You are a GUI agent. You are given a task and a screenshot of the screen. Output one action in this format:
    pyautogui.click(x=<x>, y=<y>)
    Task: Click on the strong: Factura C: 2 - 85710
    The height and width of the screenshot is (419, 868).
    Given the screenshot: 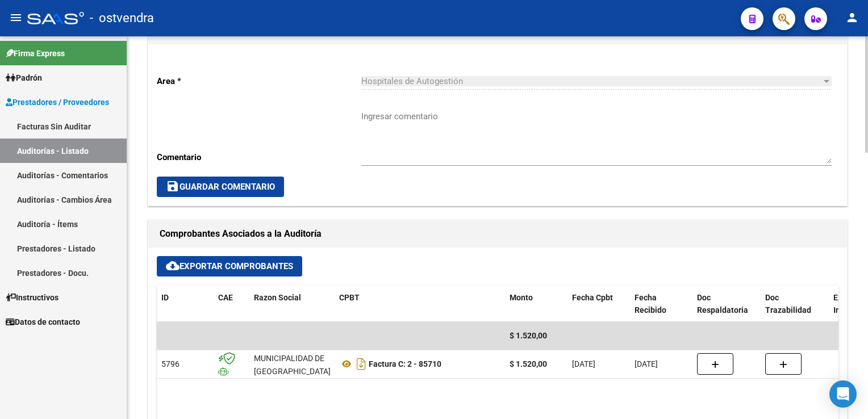 What is the action you would take?
    pyautogui.click(x=405, y=364)
    